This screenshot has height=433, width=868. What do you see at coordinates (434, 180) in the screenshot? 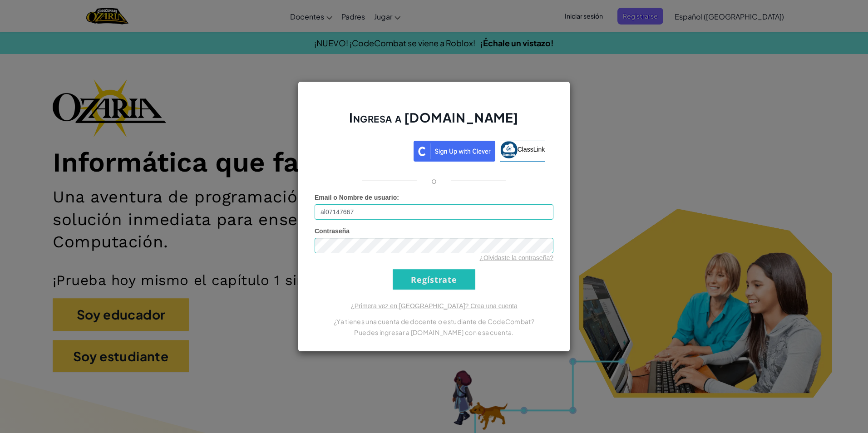
I see `p: o` at bounding box center [434, 180].